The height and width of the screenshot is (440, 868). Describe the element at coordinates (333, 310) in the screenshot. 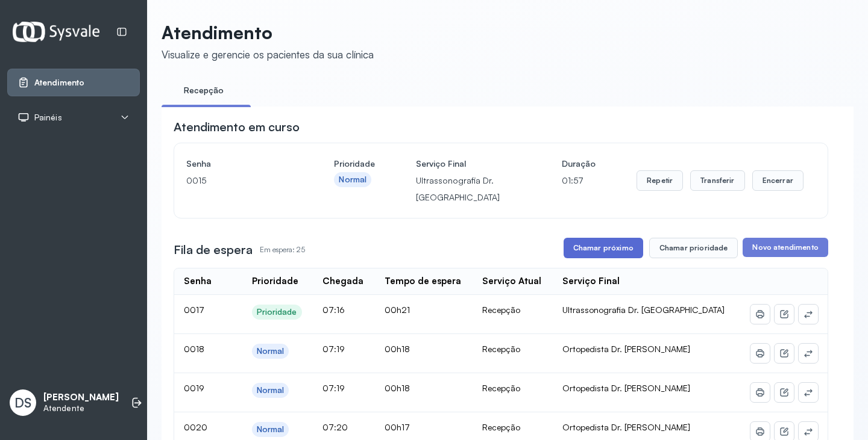

I see `span: 07:16` at that location.